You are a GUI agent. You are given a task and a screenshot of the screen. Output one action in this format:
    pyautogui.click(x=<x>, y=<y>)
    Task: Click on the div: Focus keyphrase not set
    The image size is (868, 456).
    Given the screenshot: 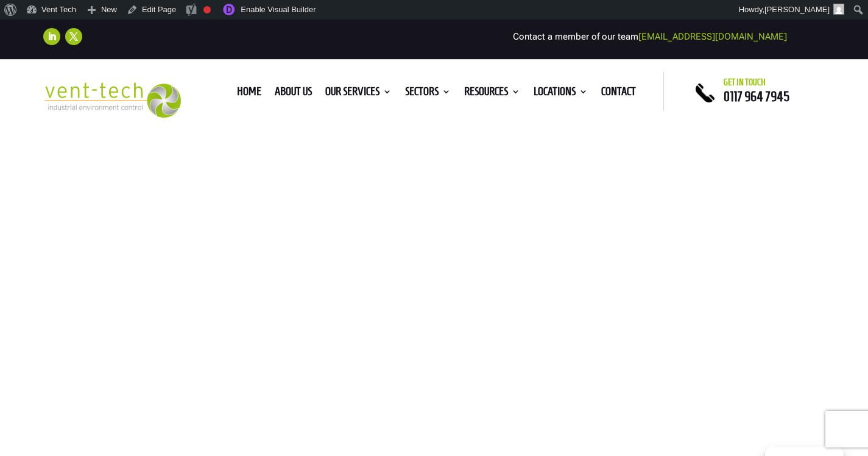 What is the action you would take?
    pyautogui.click(x=207, y=10)
    